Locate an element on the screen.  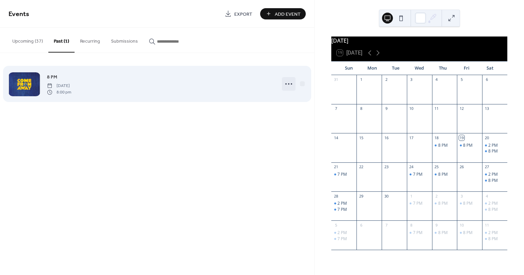
div: 26 is located at coordinates (462, 167).